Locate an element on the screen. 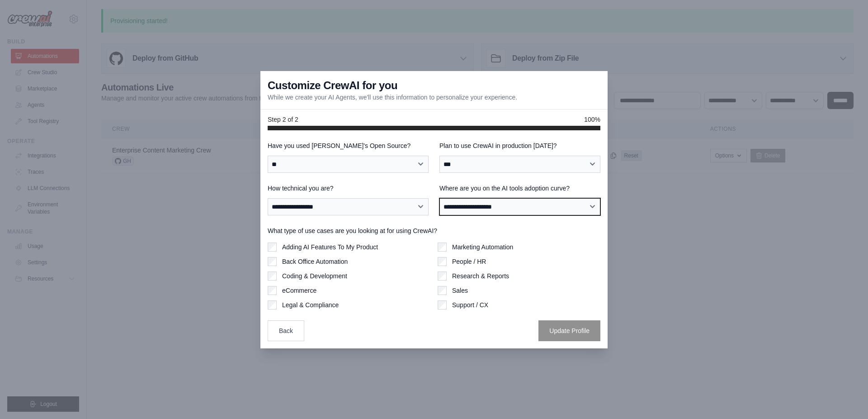 The width and height of the screenshot is (868, 419). button: Back is located at coordinates (286, 331).